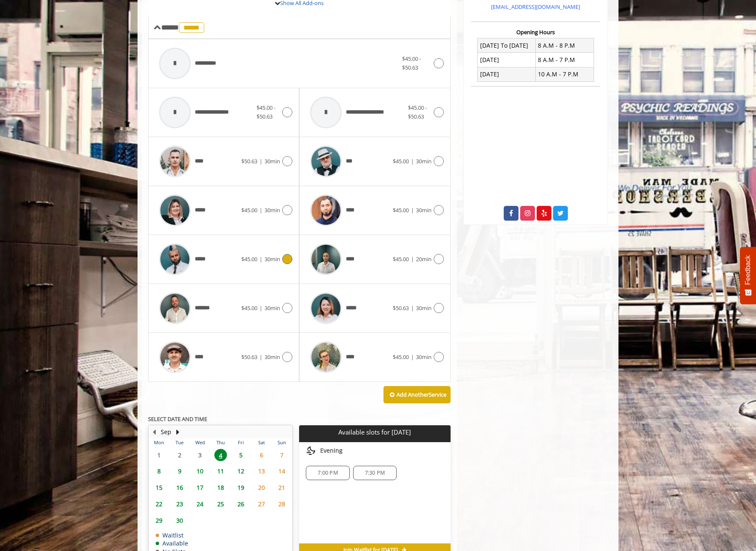  Describe the element at coordinates (220, 504) in the screenshot. I see `td: Select day25` at that location.